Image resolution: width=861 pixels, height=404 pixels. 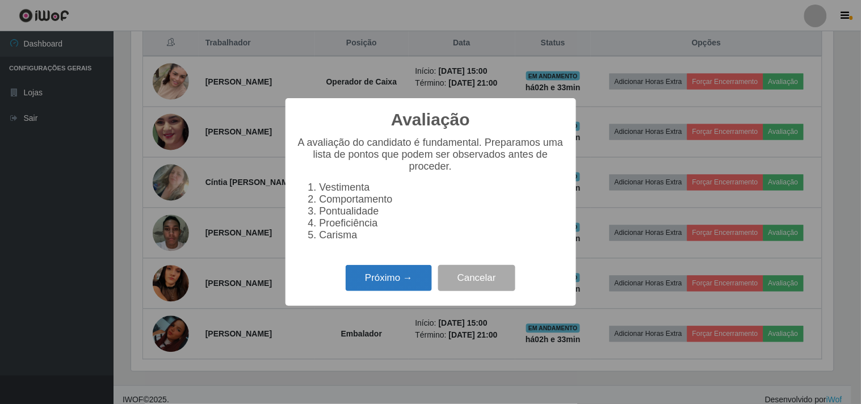 What do you see at coordinates (431, 154) in the screenshot?
I see `p: A avaliação do candidato é fundamental. Preparamos uma lista de pontos que podem ser observados a...` at bounding box center [431, 154].